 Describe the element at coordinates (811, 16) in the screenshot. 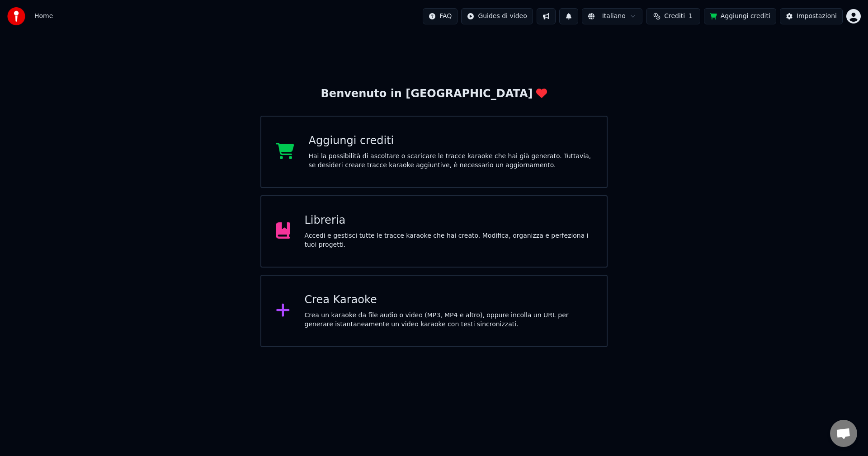

I see `button: Impostazioni` at that location.